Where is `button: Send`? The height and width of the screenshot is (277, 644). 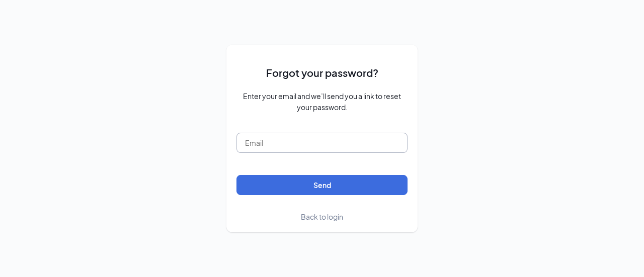
button: Send is located at coordinates (322, 185).